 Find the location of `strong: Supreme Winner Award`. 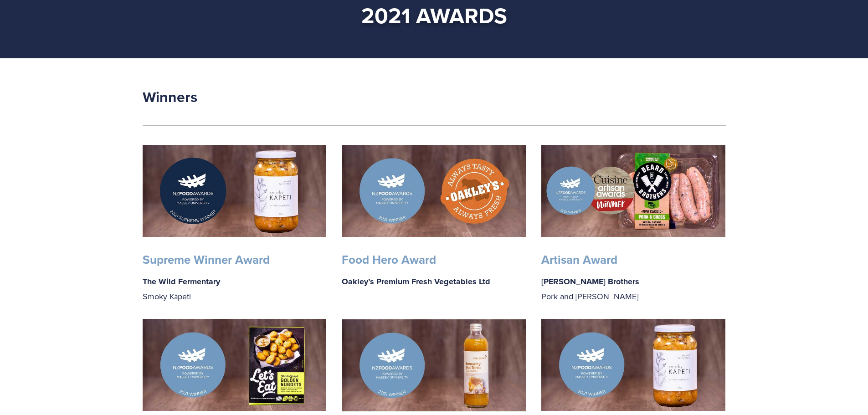

strong: Supreme Winner Award is located at coordinates (206, 260).